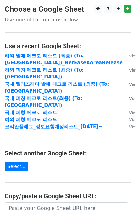 The height and width of the screenshot is (214, 136). I want to click on strong: 국내 피칭 메크로 리스트, so click(31, 112).